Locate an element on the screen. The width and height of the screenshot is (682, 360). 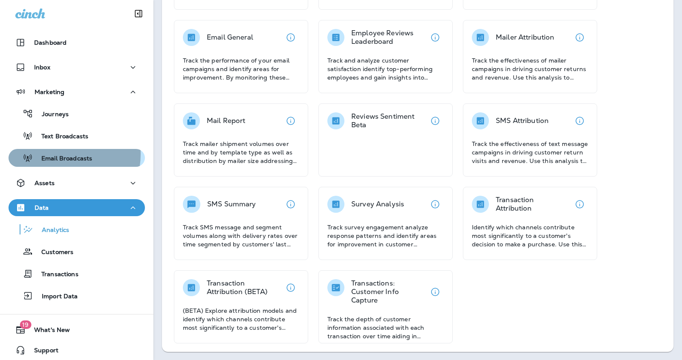
p: Transaction Attribution (BETA) is located at coordinates (244, 288).